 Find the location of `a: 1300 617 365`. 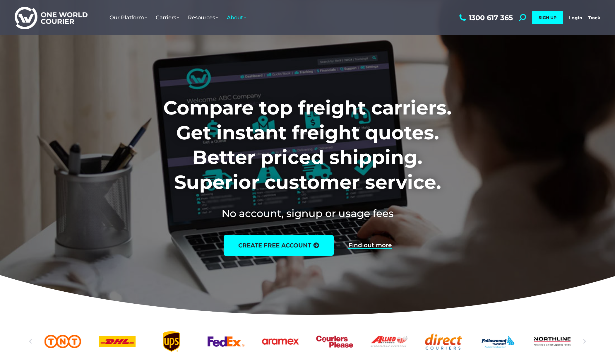

a: 1300 617 365 is located at coordinates (485, 18).